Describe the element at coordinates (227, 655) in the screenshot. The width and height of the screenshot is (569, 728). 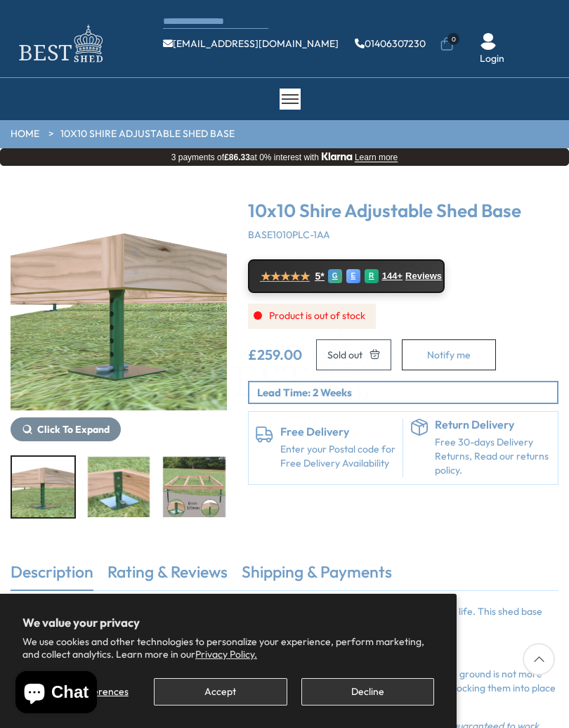
I see `a: Privacy Policy.` at that location.